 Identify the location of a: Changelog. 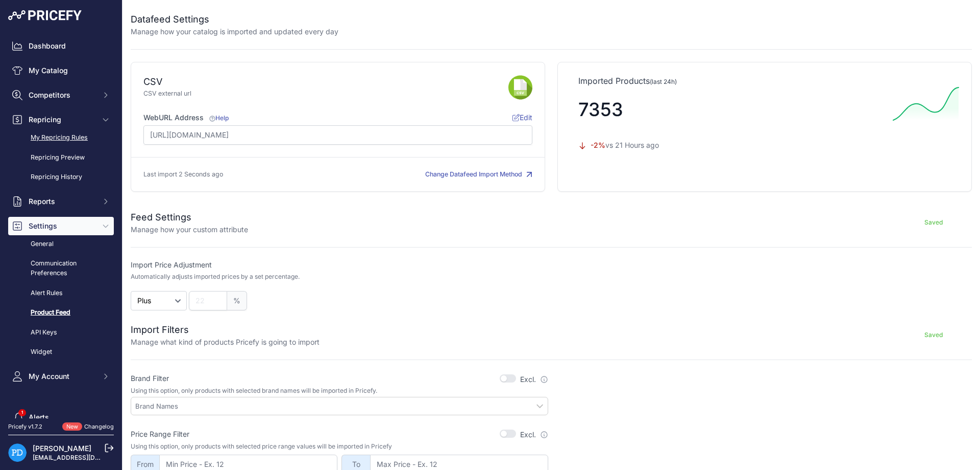
(99, 426).